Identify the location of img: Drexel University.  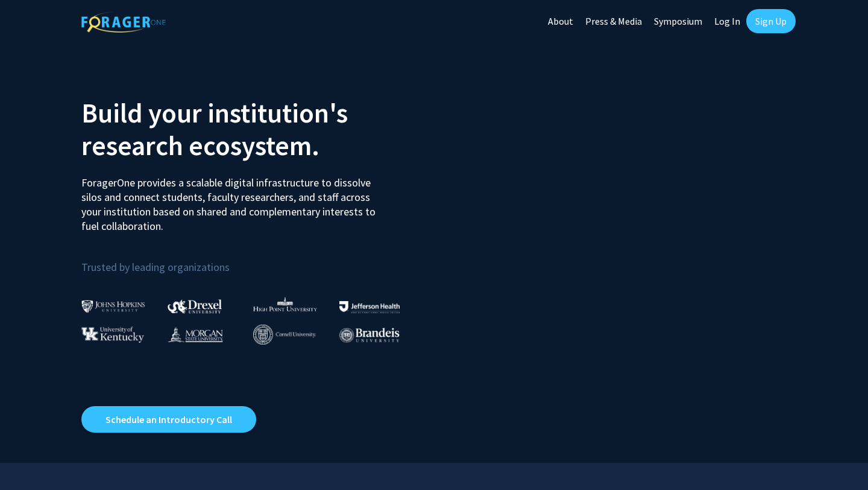
(195, 305).